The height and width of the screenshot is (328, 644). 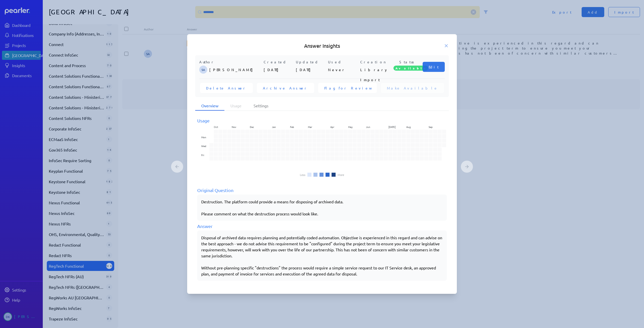 I want to click on span: Delete Answer, so click(x=226, y=88).